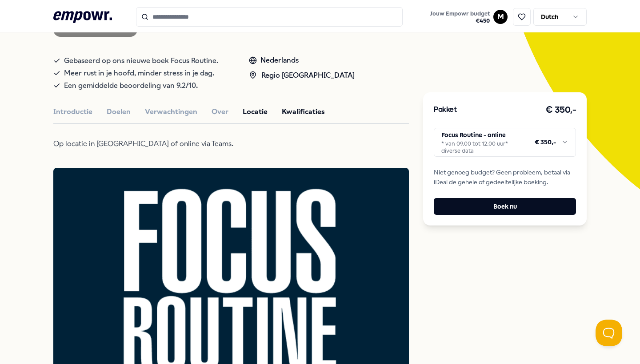 This screenshot has width=640, height=364. Describe the element at coordinates (270, 17) in the screenshot. I see `input: Search for products, categories or subcategories` at that location.